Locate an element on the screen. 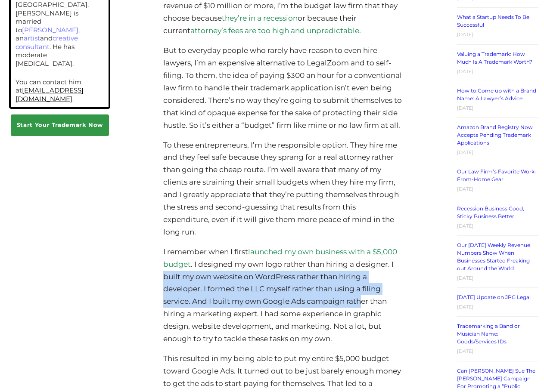 This screenshot has height=392, width=544. a: artist is located at coordinates (32, 38).